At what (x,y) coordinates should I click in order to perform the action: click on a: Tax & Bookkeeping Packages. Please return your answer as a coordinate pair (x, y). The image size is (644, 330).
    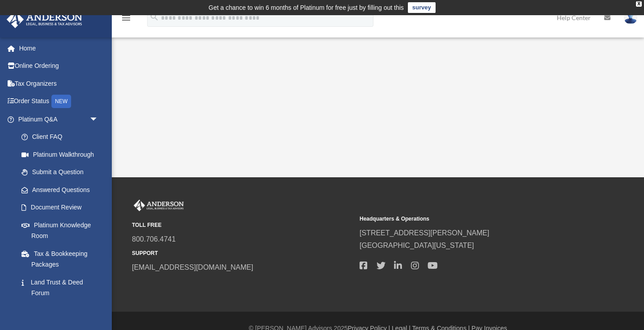
    Looking at the image, I should click on (62, 259).